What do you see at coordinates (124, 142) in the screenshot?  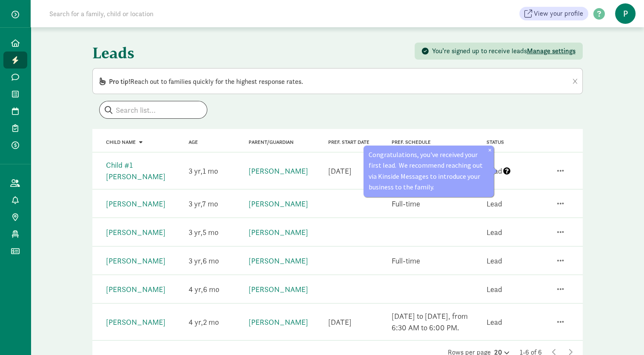 I see `a: Child name` at bounding box center [124, 142].